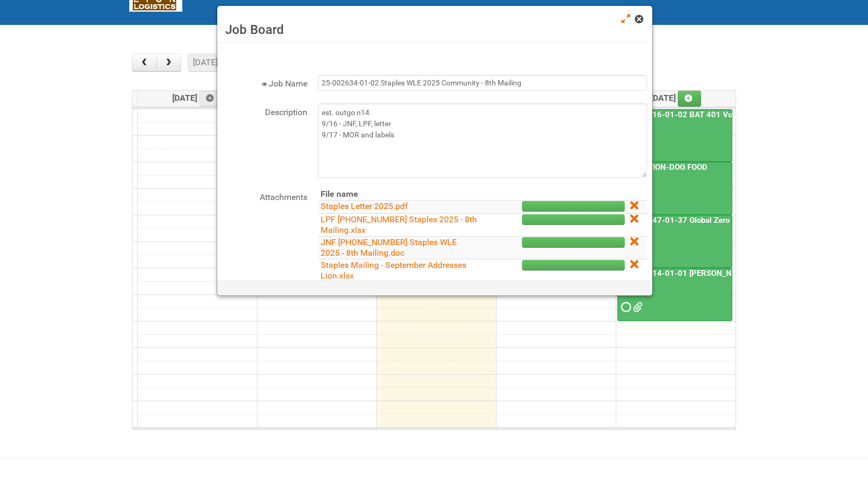  What do you see at coordinates (393, 270) in the screenshot?
I see `a: Staples Mailing - September Addresses Lion.xlsx` at bounding box center [393, 270].